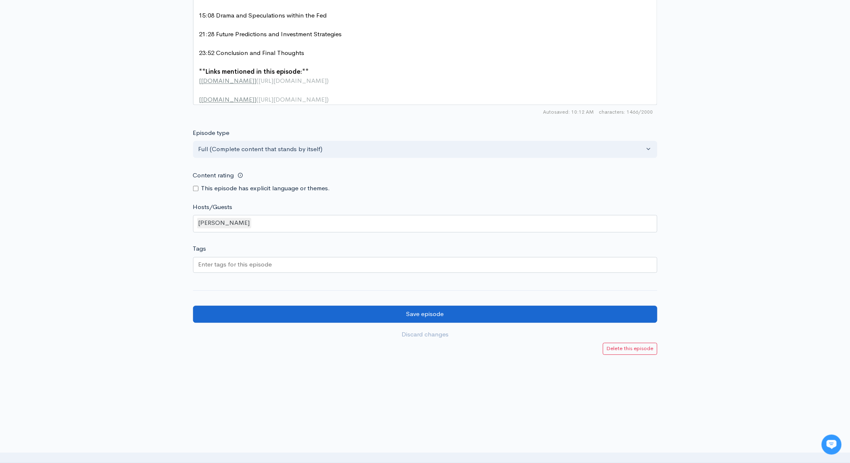  What do you see at coordinates (235, 264) in the screenshot?
I see `input: Enter tags for this episode` at bounding box center [235, 264].